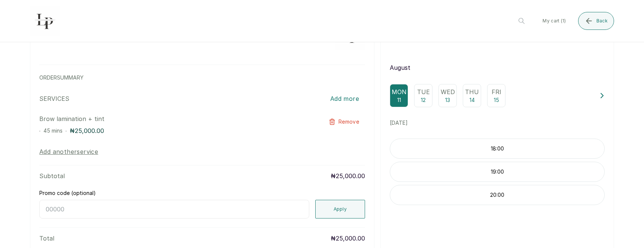 This screenshot has height=248, width=644. I want to click on button: Remove, so click(343, 122).